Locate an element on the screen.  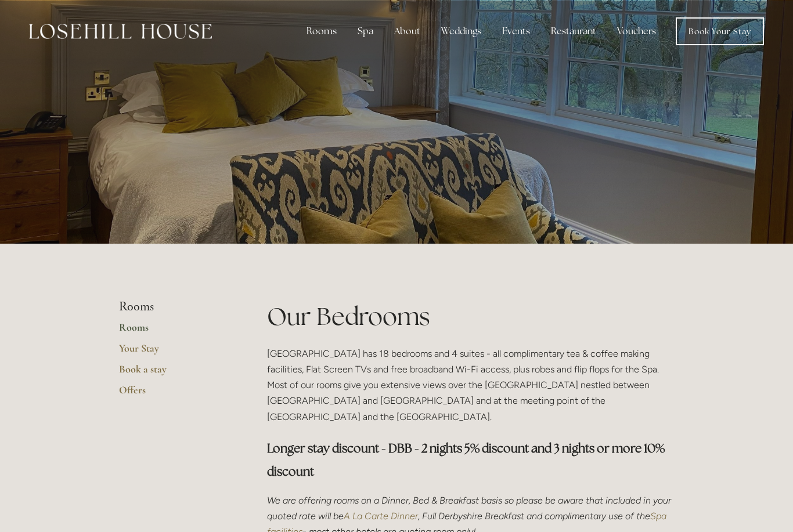
a: Your Stay is located at coordinates (174, 352).